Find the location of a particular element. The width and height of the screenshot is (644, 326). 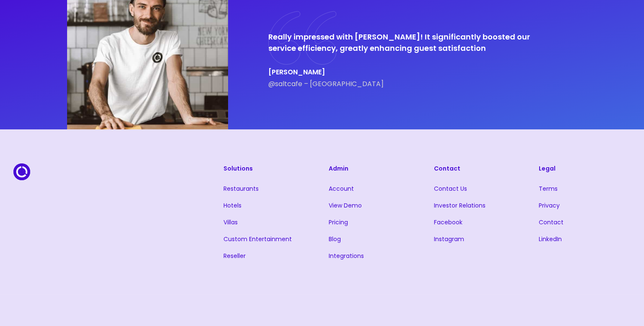

a: Contact Us is located at coordinates (450, 189).